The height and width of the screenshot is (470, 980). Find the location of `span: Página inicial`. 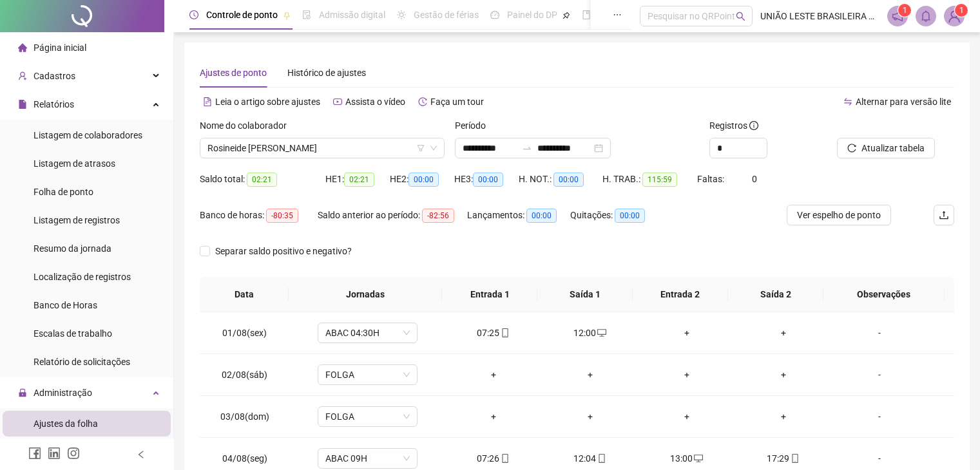

span: Página inicial is located at coordinates (60, 48).